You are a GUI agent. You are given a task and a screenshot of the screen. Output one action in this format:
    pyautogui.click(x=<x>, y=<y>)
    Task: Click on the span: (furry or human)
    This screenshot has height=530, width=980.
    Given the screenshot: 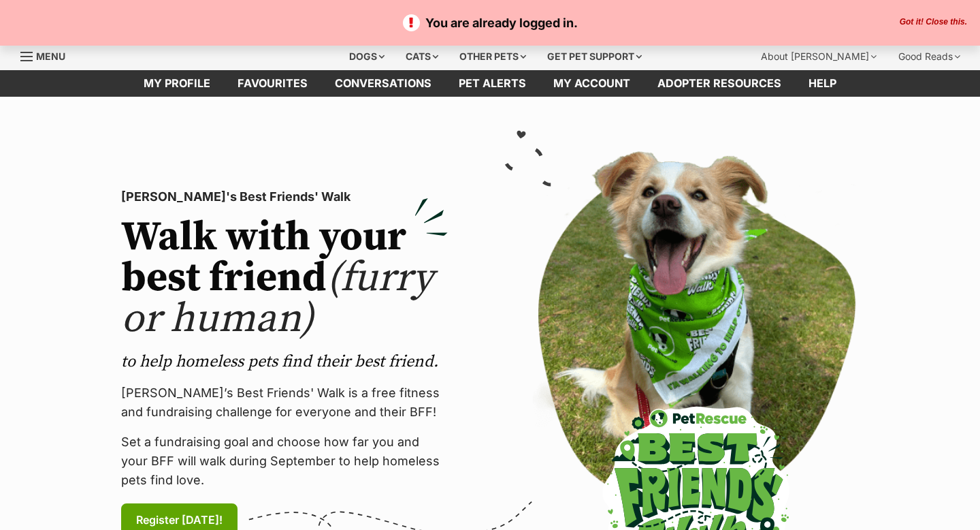 What is the action you would take?
    pyautogui.click(x=277, y=298)
    